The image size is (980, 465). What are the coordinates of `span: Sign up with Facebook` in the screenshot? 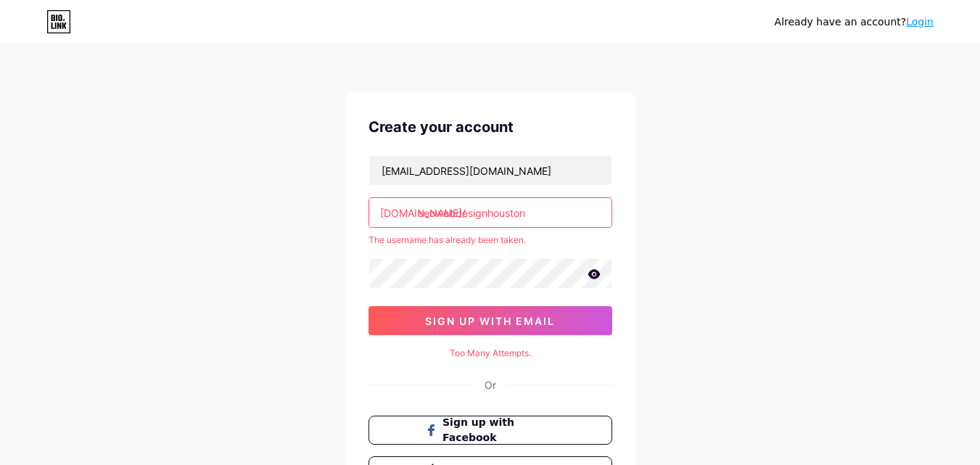 It's located at (498, 430).